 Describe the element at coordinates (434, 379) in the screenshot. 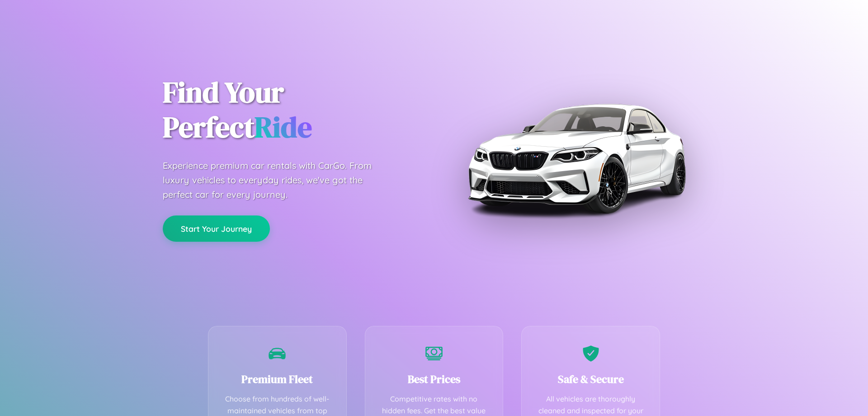

I see `h3: Best Prices` at that location.